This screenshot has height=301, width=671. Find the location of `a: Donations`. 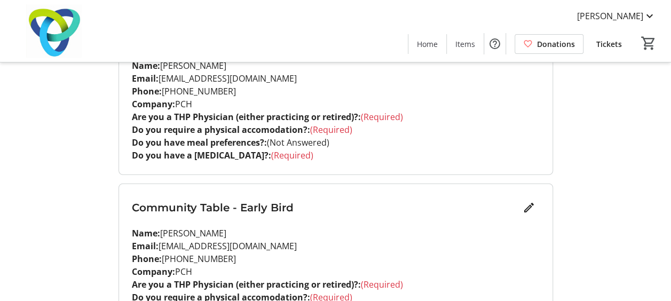

a: Donations is located at coordinates (549, 44).